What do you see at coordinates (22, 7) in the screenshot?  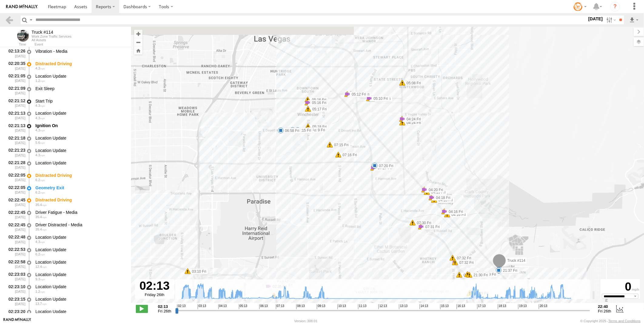 I see `img: rand-logo.svg` at bounding box center [22, 7].